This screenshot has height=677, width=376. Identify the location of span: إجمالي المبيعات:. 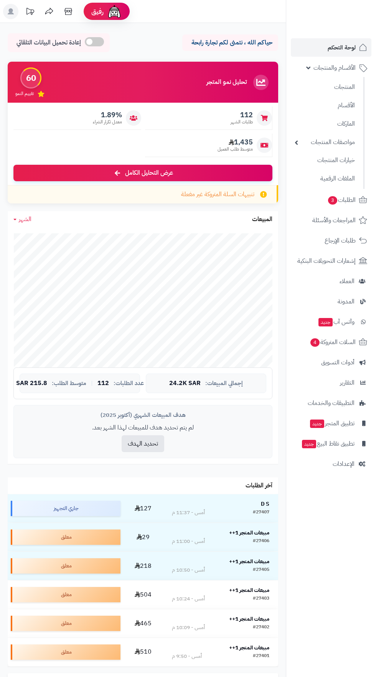
(224, 383).